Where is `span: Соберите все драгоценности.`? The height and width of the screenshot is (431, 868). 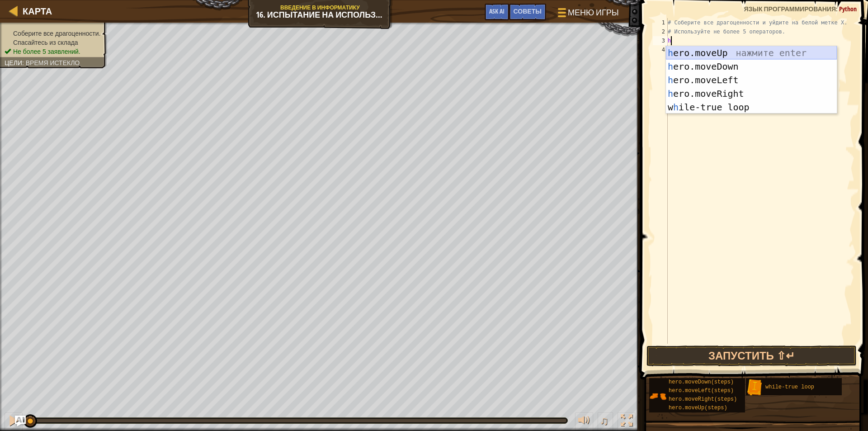 span: Соберите все драгоценности. is located at coordinates (57, 33).